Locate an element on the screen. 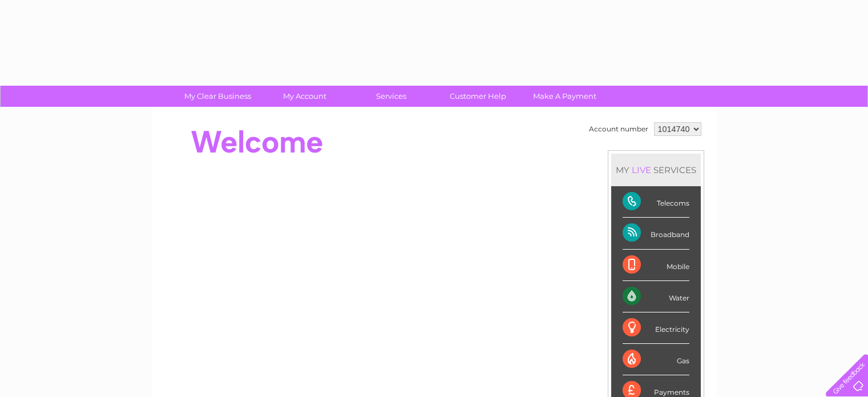 The width and height of the screenshot is (868, 397). div: Electricity is located at coordinates (656, 328).